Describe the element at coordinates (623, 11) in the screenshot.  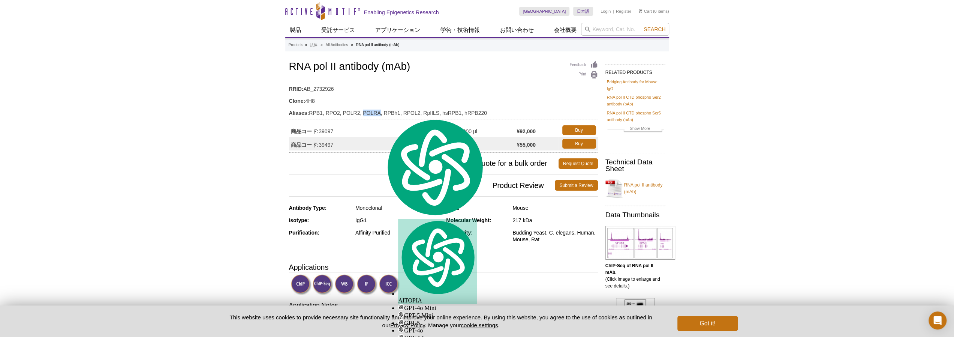
I see `a: Register` at that location.